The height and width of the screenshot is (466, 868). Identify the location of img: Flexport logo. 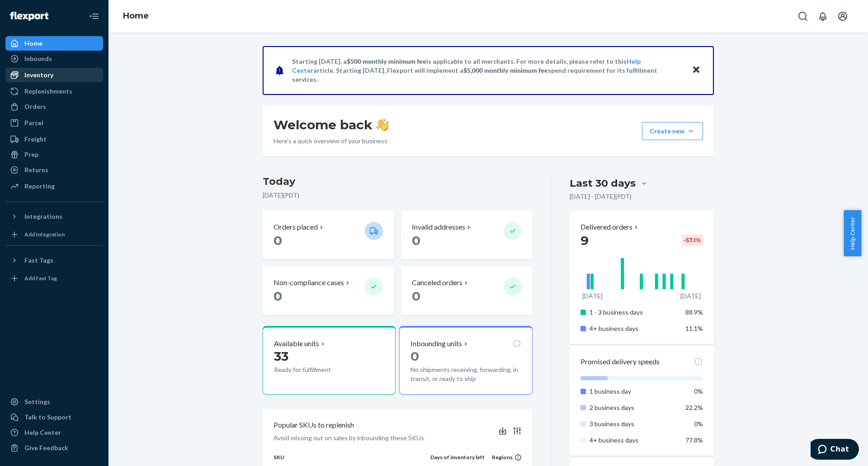
(29, 16).